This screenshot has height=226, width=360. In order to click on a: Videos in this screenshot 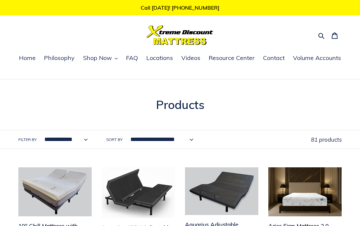, I will do `click(191, 58)`.